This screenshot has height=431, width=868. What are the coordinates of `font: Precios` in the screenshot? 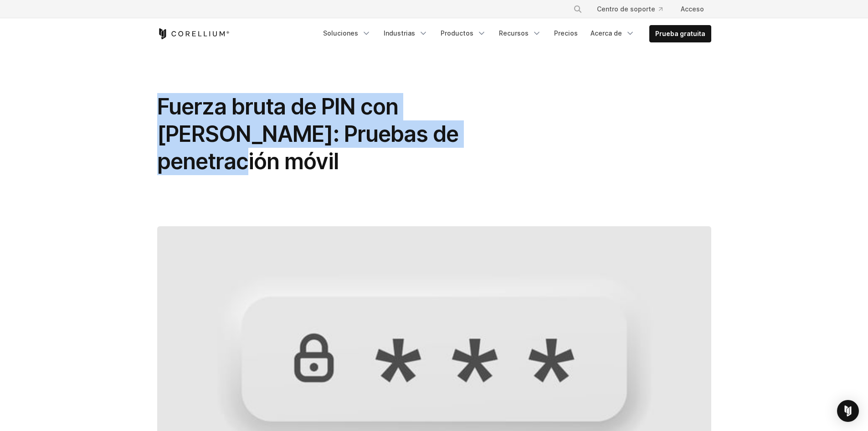 It's located at (566, 33).